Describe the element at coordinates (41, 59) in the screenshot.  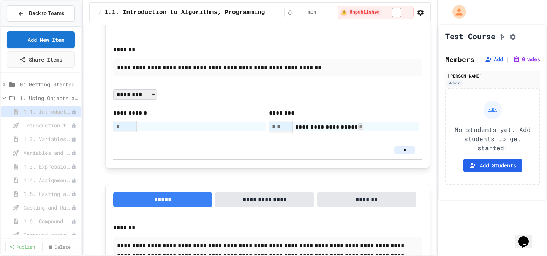
I see `a: Share Items` at that location.